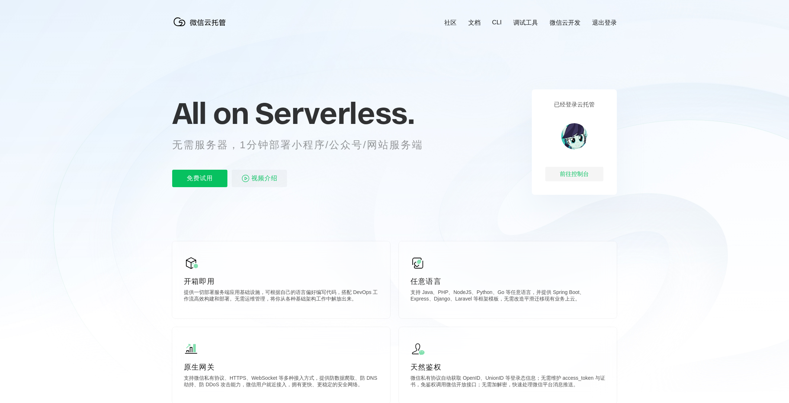 The height and width of the screenshot is (403, 789). Describe the element at coordinates (565, 23) in the screenshot. I see `a: 微信云开发` at that location.